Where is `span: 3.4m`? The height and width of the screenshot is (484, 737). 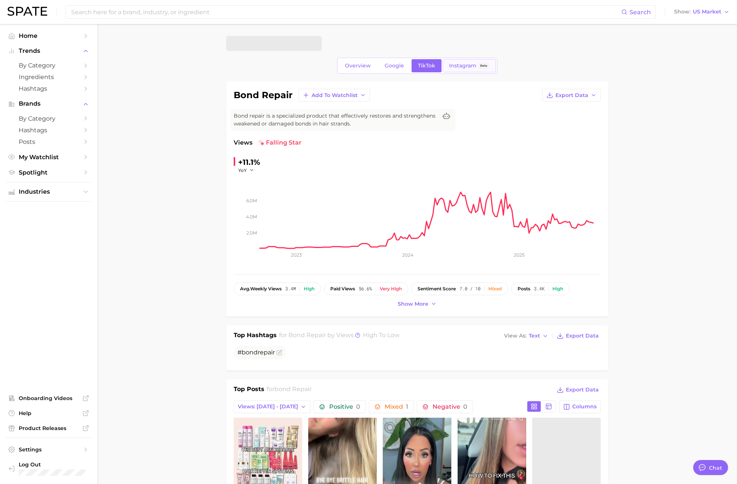
span: 3.4m is located at coordinates (291, 289).